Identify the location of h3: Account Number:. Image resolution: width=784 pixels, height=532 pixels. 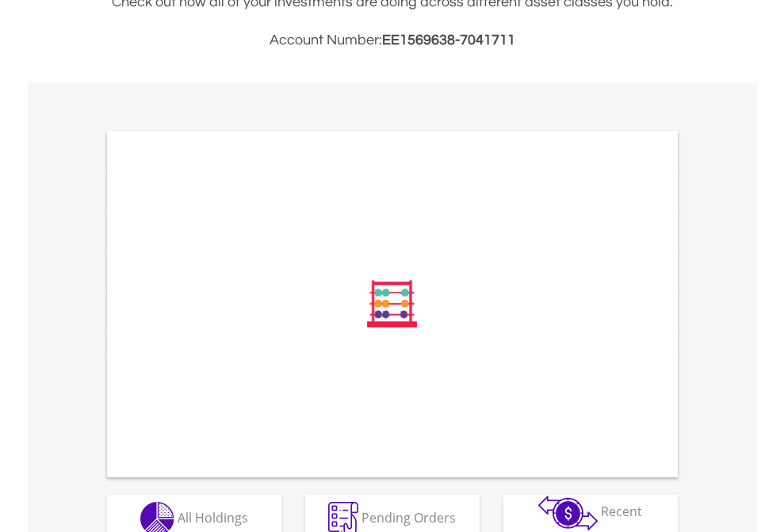
(392, 41).